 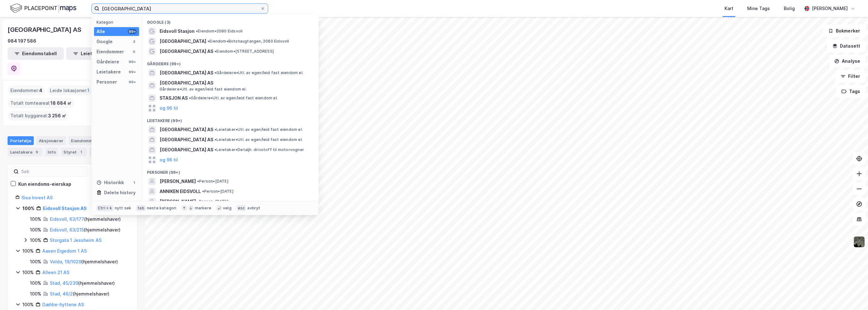 What do you see at coordinates (134, 52) in the screenshot?
I see `div: 0` at bounding box center [134, 52].